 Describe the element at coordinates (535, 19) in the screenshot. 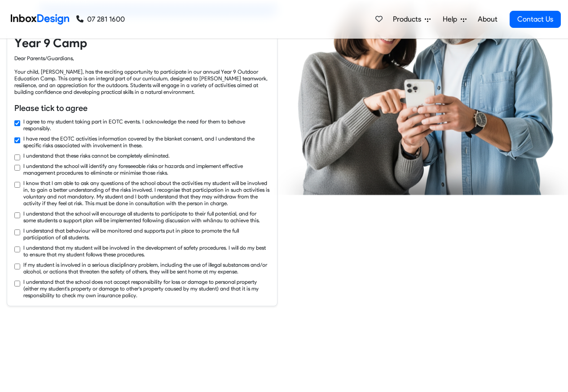

I see `a: Contact Us` at that location.